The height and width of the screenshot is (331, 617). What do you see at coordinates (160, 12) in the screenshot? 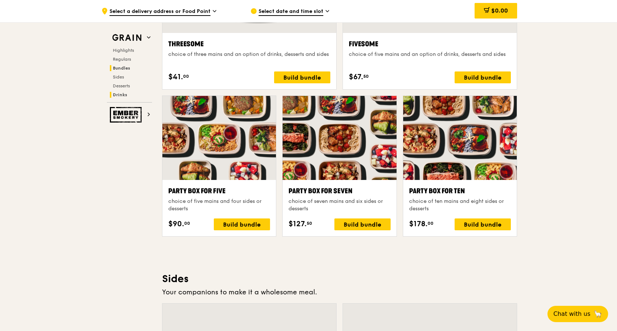
I see `span: Select a delivery address or Food Point` at bounding box center [160, 12].